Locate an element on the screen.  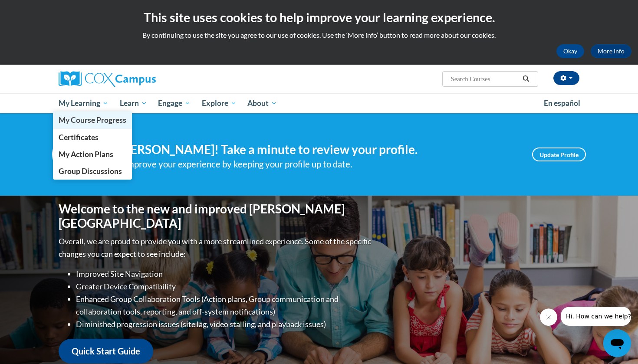
span: About is located at coordinates (262, 103).